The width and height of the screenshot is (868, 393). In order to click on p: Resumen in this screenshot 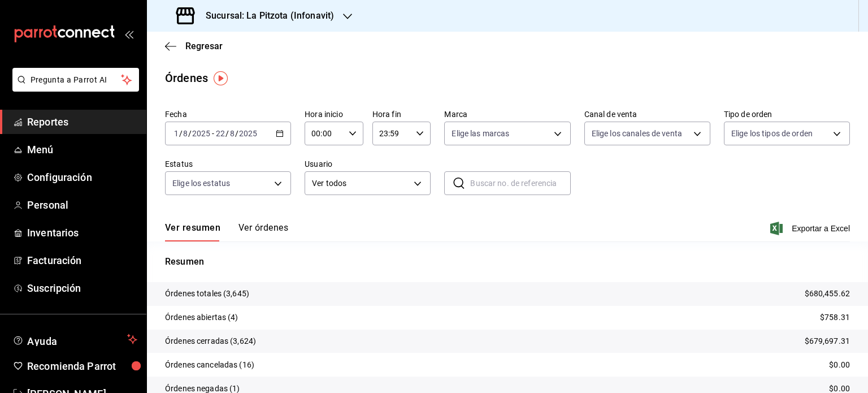, I will do `click(507, 262)`.